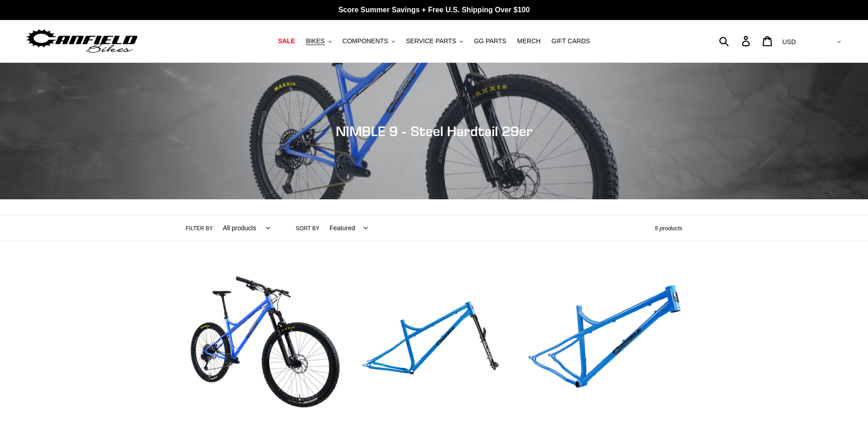 This screenshot has height=430, width=868. What do you see at coordinates (434, 41) in the screenshot?
I see `button: SERVICE PARTS` at bounding box center [434, 41].